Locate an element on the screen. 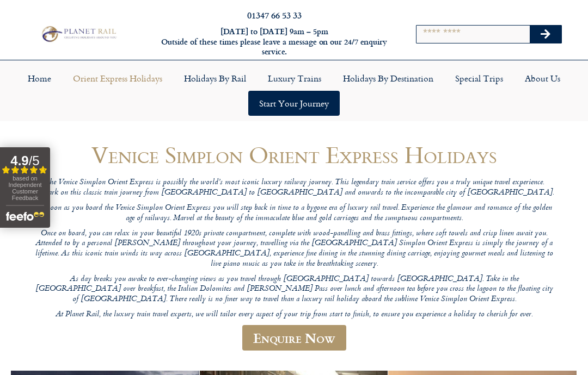 The image size is (588, 375). a: Start your Journey is located at coordinates (294, 103).